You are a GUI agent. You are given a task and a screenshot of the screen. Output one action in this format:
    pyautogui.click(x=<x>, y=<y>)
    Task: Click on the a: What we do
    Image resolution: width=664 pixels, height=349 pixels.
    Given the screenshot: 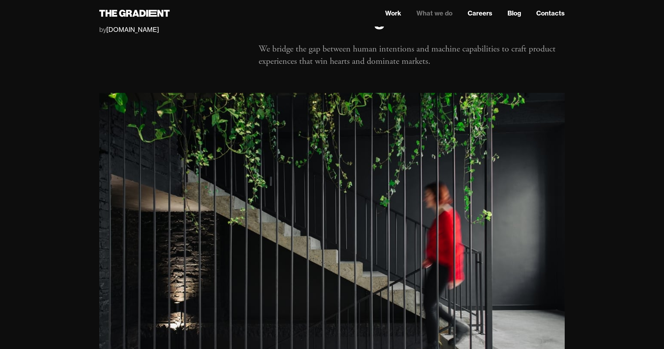 What is the action you would take?
    pyautogui.click(x=434, y=13)
    